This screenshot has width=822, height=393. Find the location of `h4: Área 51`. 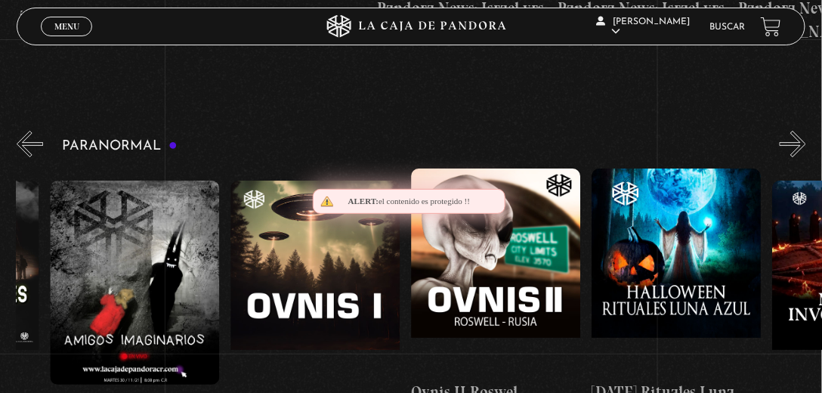

h4: Área 51 is located at coordinates (101, 20).